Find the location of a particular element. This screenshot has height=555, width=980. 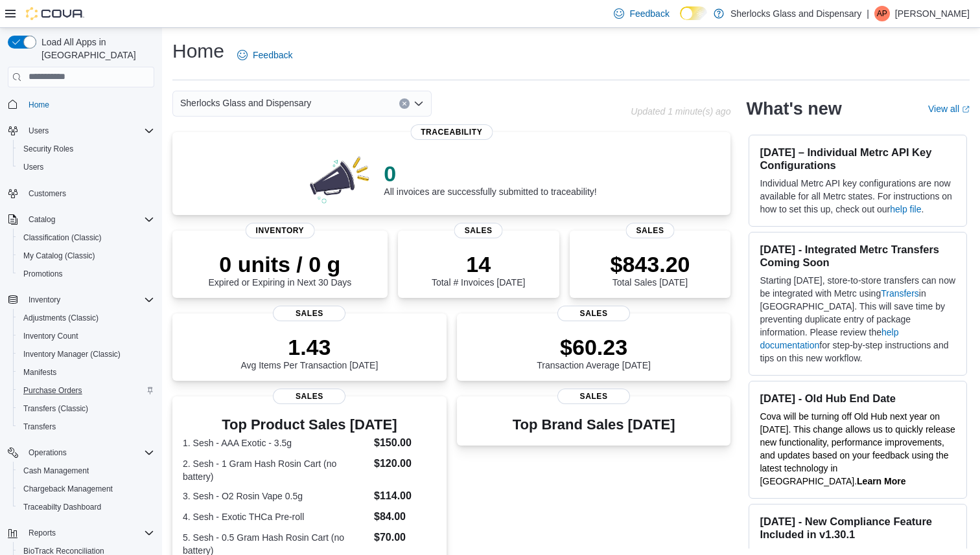

p: Individual Metrc API key configurations are now available for all Metrc states. For instructions ... is located at coordinates (858, 196).